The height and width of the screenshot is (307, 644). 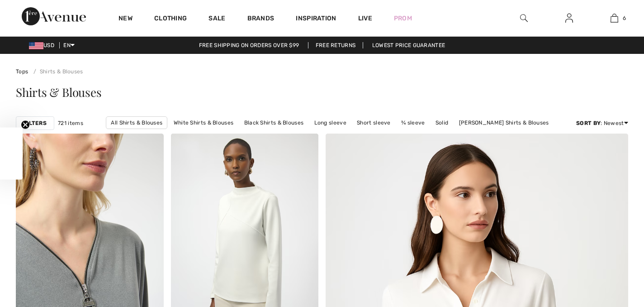 What do you see at coordinates (569, 18) in the screenshot?
I see `a: Sign In` at bounding box center [569, 18].